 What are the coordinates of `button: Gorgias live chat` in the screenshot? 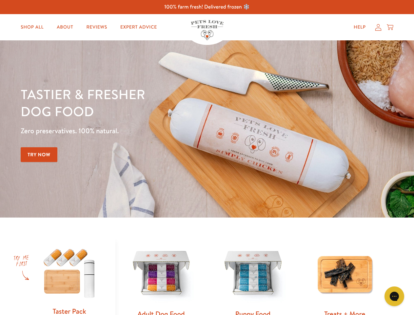 It's located at (13, 12).